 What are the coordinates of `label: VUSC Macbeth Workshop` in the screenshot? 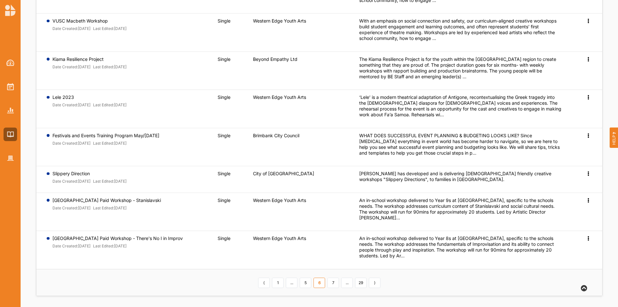 It's located at (89, 21).